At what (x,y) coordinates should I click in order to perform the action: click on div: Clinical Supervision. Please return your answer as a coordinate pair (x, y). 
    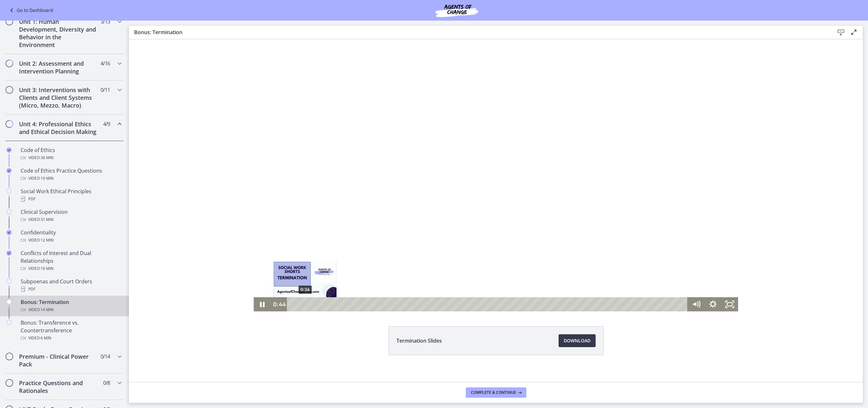
    Looking at the image, I should click on (71, 215).